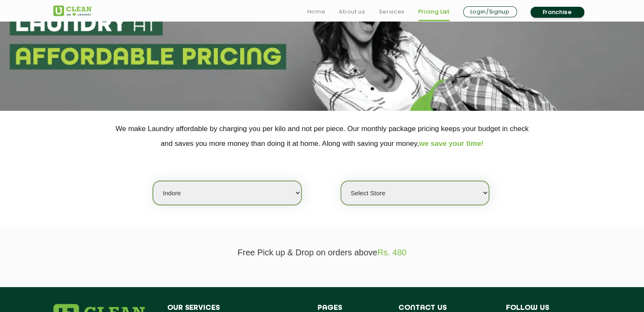 This screenshot has width=644, height=312. I want to click on p: Free Pick up & Drop on orders above, so click(322, 253).